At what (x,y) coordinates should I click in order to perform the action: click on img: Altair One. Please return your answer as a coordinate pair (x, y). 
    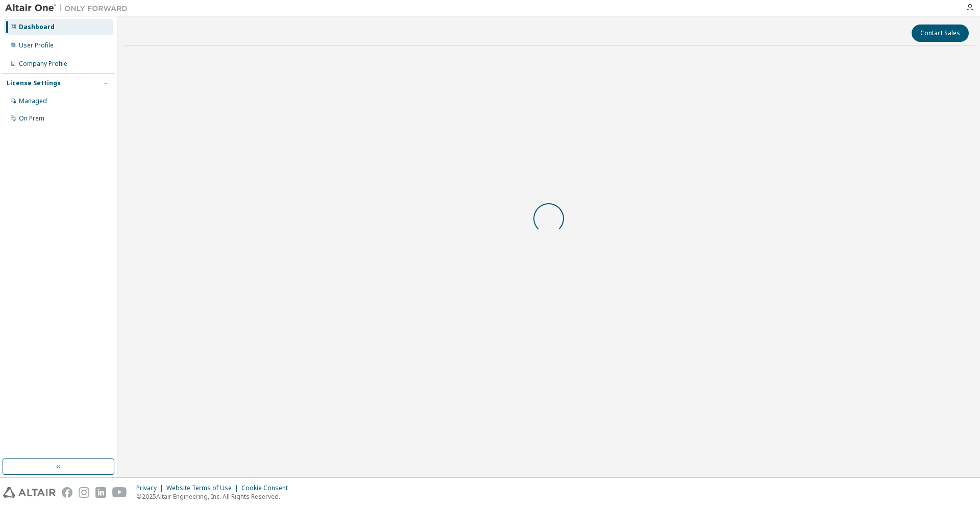
    Looking at the image, I should click on (69, 8).